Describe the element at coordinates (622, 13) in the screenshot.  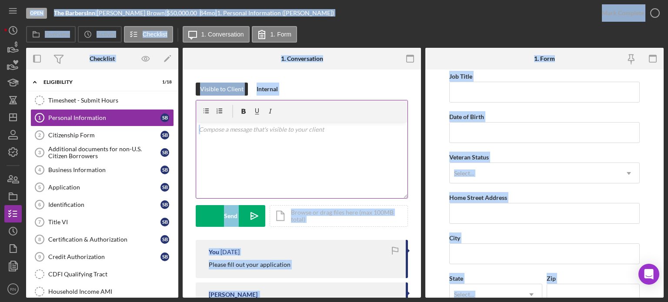
I see `div: Mark Complete` at that location.